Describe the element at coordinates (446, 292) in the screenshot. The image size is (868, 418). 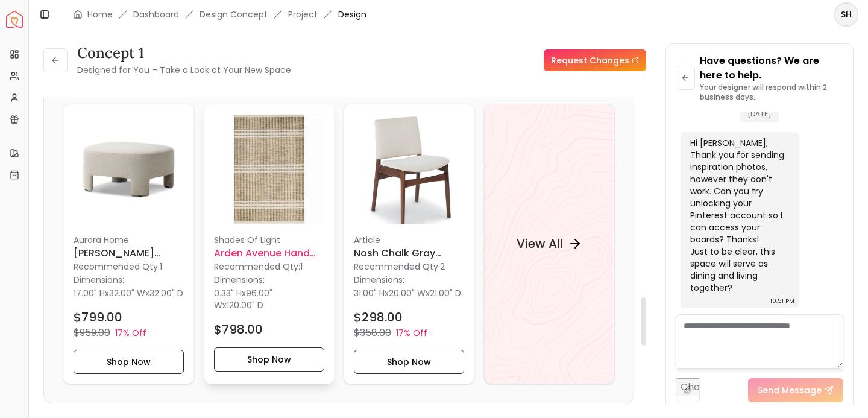
I see `span: 21.00" D` at that location.